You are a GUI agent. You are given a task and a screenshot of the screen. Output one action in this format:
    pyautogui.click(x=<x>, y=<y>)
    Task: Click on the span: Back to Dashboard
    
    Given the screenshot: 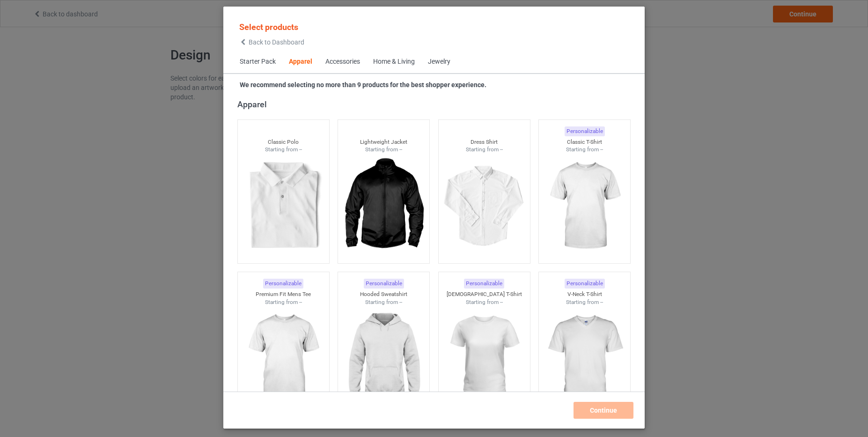 What is the action you would take?
    pyautogui.click(x=276, y=42)
    